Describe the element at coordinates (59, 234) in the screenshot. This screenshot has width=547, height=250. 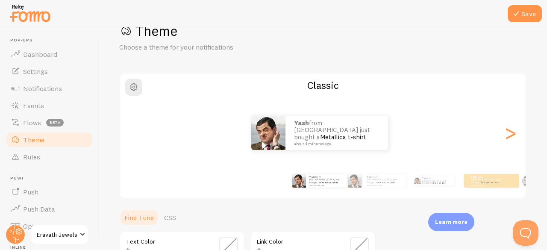
I see `a: Eravath Jewels` at that location.